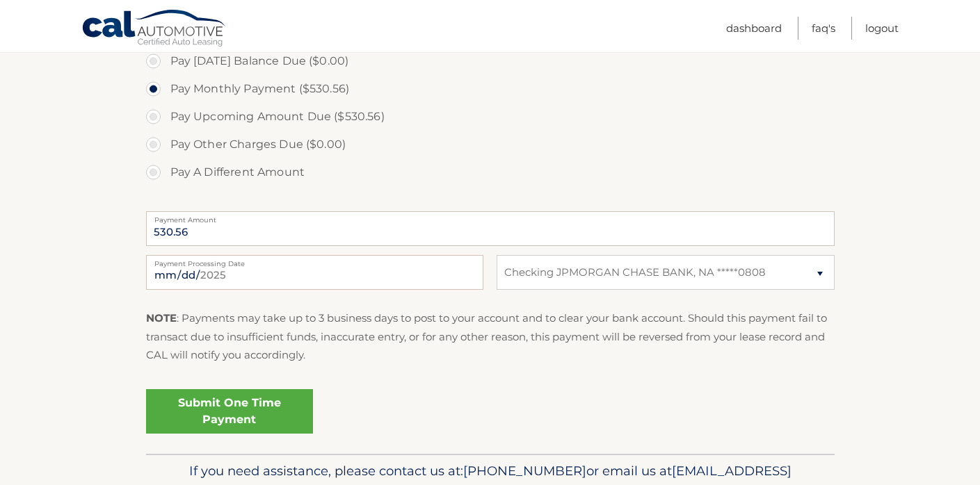 This screenshot has height=485, width=980. I want to click on p: : Payments may take up to 3 business days to post to your account and to clear your bank account...., so click(490, 337).